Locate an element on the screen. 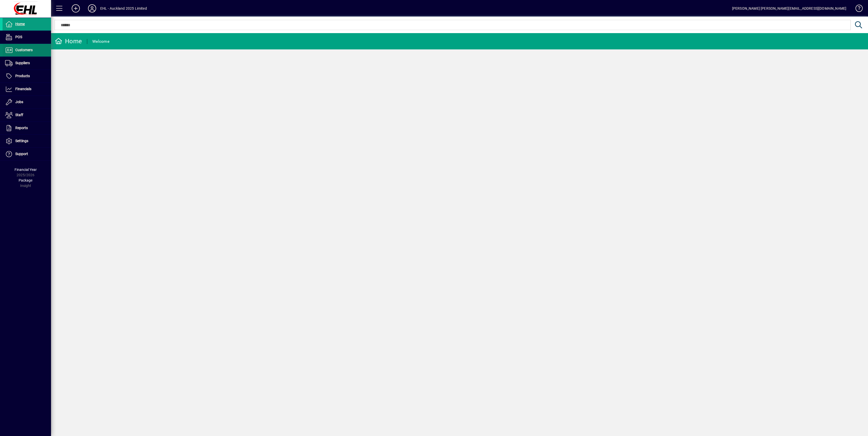 The width and height of the screenshot is (868, 436). span: Staff is located at coordinates (19, 115).